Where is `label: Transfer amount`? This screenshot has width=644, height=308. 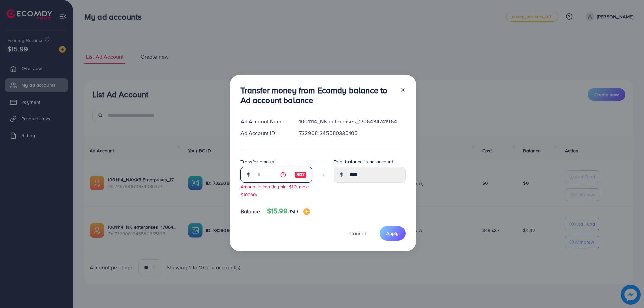 label: Transfer amount is located at coordinates (258, 162).